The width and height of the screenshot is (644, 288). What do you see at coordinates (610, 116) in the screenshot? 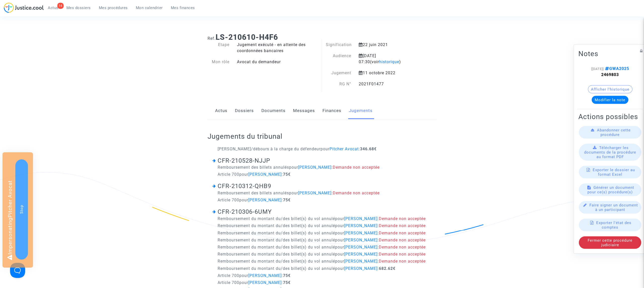
I see `h2: Actions possibles` at bounding box center [610, 116].